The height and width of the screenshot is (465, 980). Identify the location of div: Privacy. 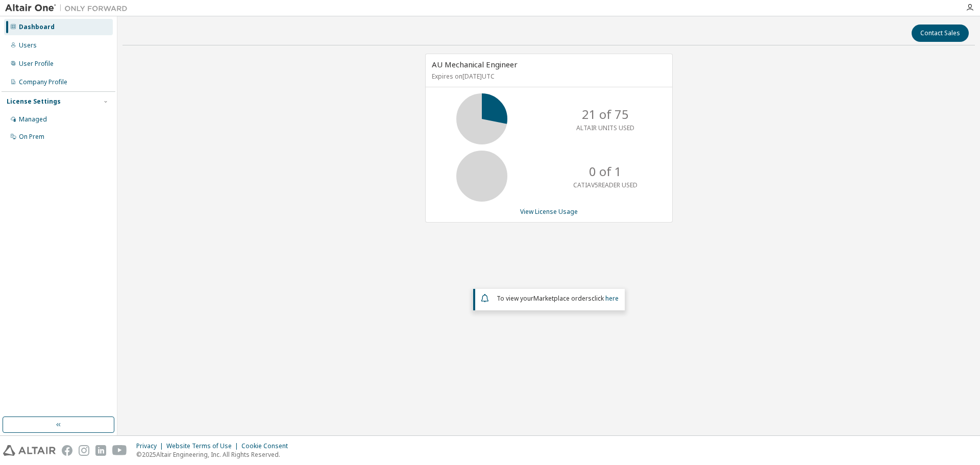
(151, 446).